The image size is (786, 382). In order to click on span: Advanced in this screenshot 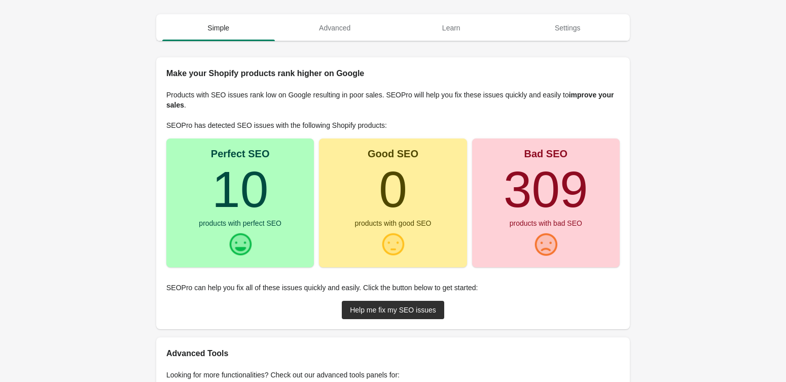, I will do `click(335, 28)`.